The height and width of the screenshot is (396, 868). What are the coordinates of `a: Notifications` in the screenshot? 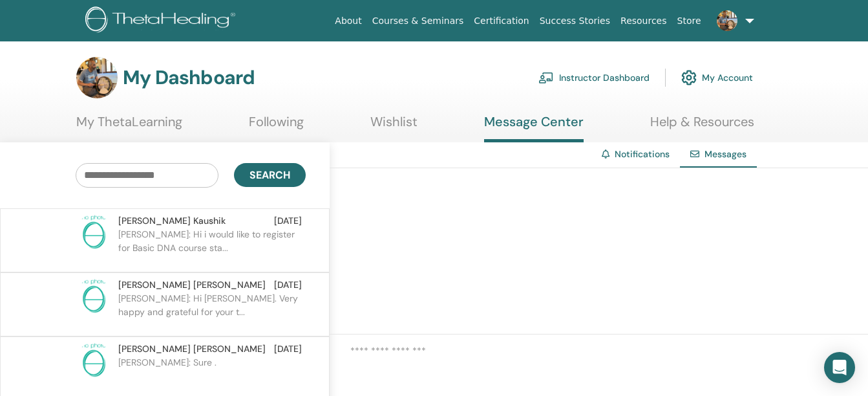 It's located at (642, 154).